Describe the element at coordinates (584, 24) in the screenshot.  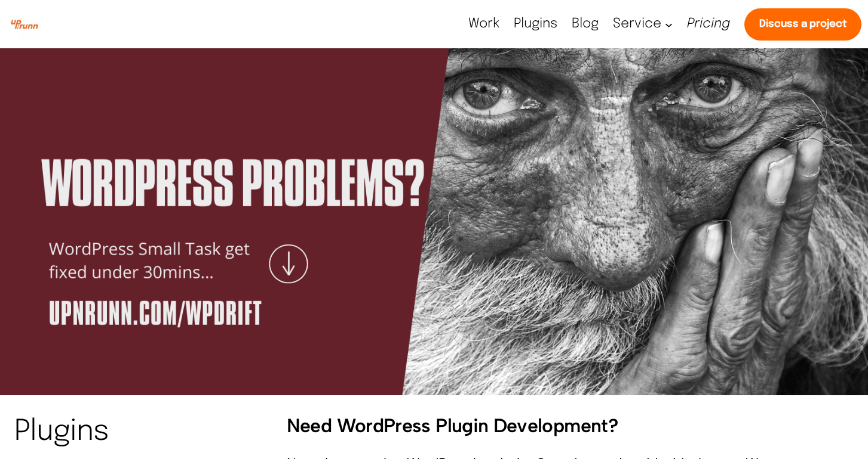
I see `a: Blog` at that location.